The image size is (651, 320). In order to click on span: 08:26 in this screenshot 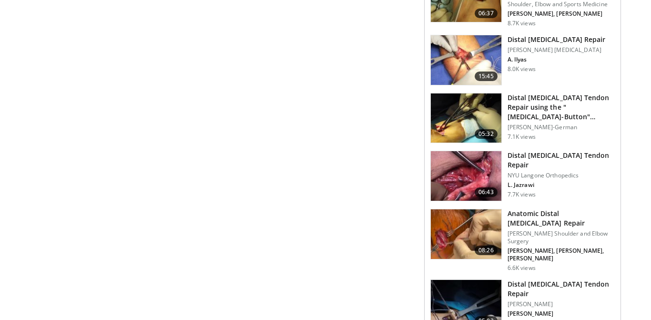, I will do `click(486, 250)`.